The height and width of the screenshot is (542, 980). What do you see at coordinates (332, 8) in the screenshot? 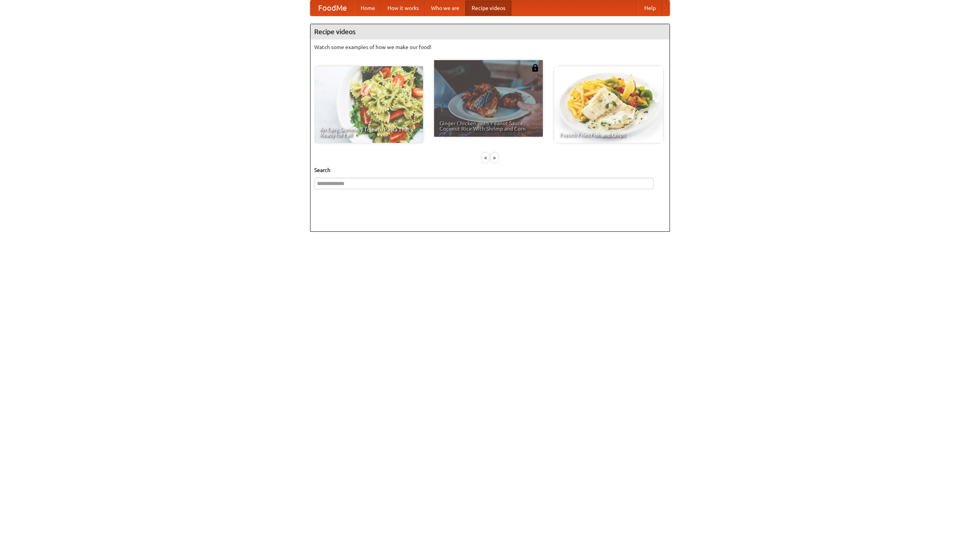
I see `a: FoodMe` at bounding box center [332, 8].